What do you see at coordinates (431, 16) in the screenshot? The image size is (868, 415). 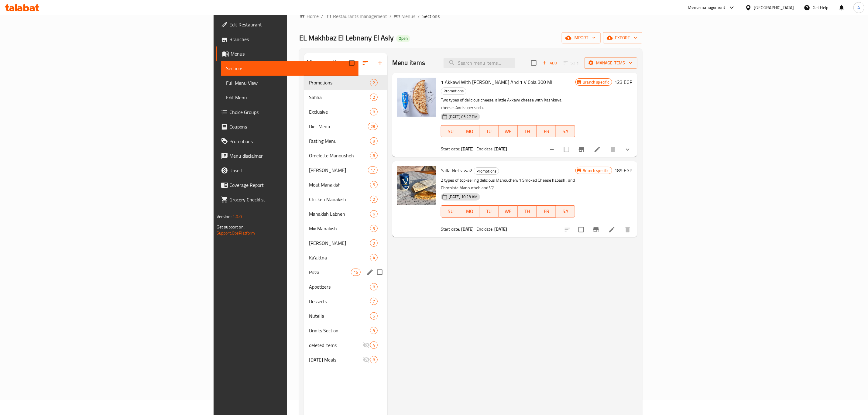 I see `span: Sections` at bounding box center [431, 16].